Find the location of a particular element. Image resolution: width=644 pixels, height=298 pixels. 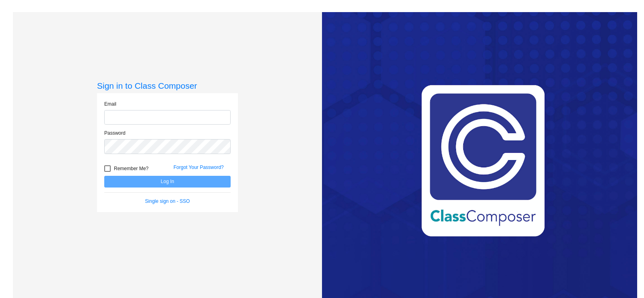

label: Email is located at coordinates (110, 104).